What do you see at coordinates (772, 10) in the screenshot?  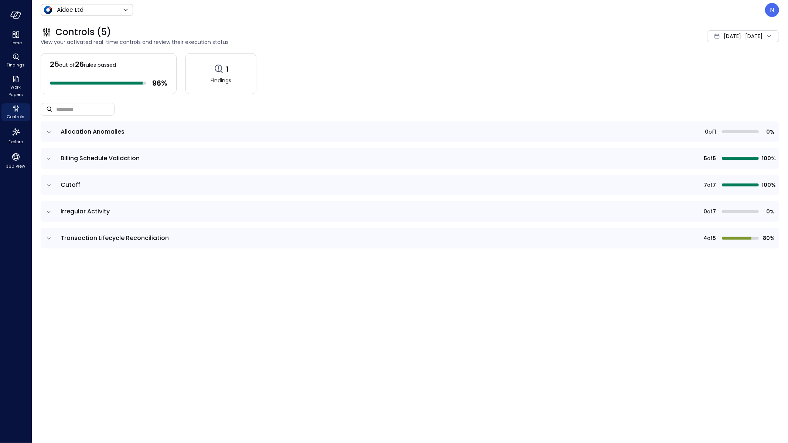 I see `div: Noy Vadai` at bounding box center [772, 10].